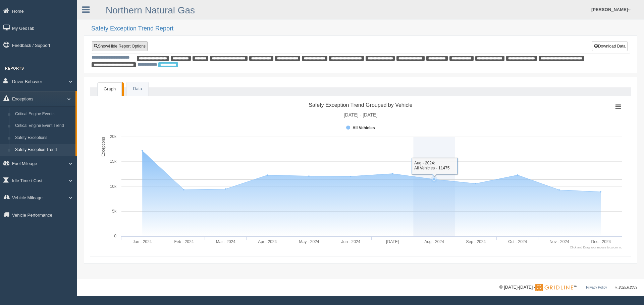 This screenshot has width=644, height=305. I want to click on a: Data, so click(137, 89).